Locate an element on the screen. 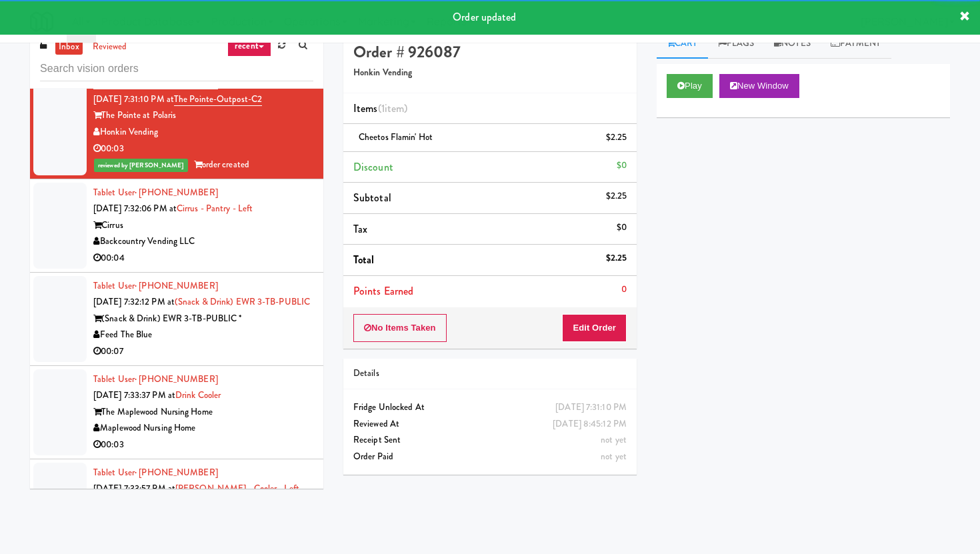 The width and height of the screenshot is (980, 554). div: 0 is located at coordinates (624, 289).